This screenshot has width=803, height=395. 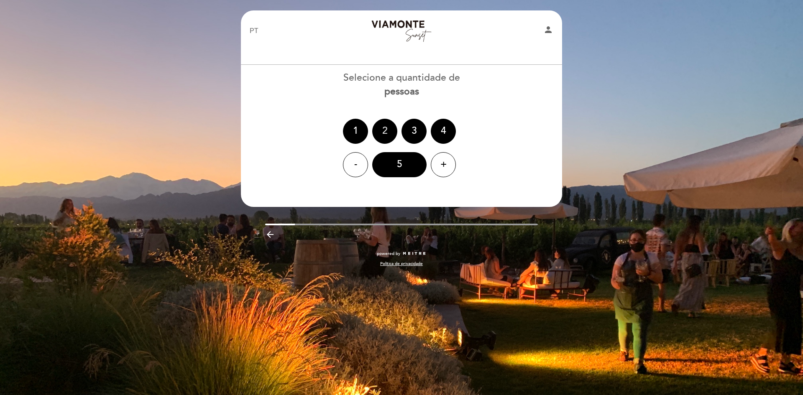 I want to click on div: 5, so click(x=399, y=165).